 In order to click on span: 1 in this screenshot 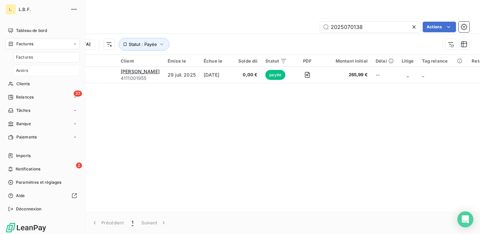, I will do `click(132, 223)`.